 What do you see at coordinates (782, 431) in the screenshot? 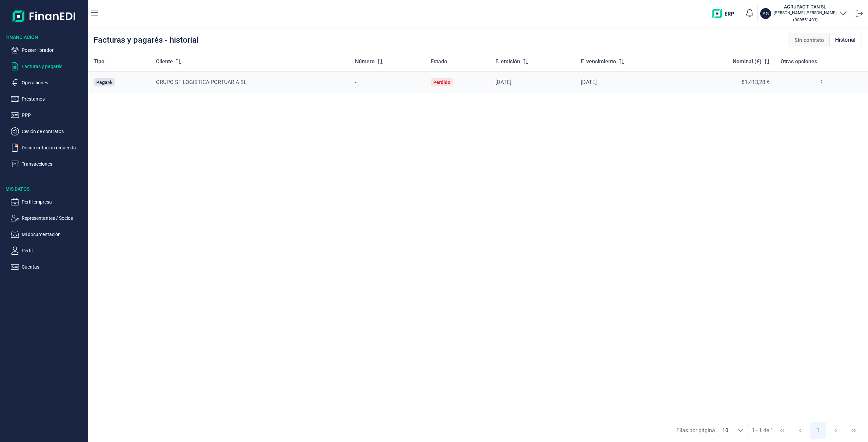
I see `button: First Page` at bounding box center [782, 431].